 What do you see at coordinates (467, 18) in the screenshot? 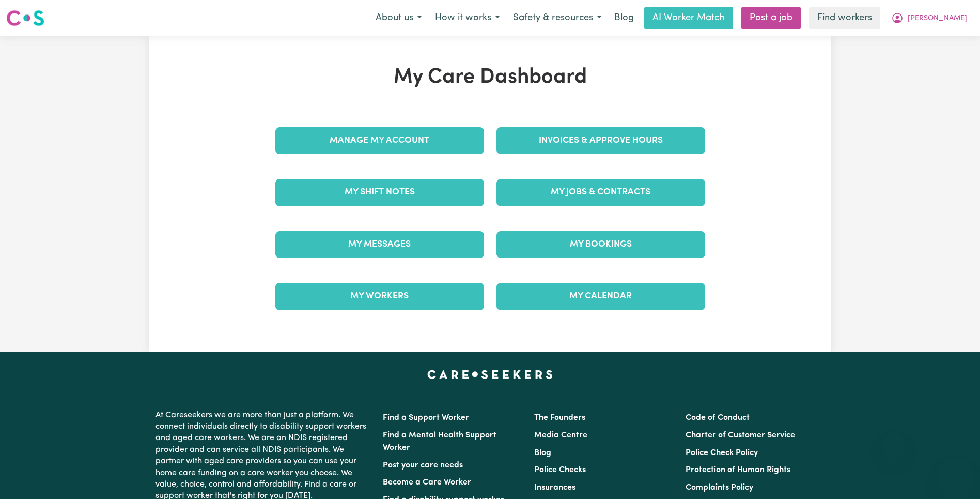
I see `button: How it works` at bounding box center [467, 18].